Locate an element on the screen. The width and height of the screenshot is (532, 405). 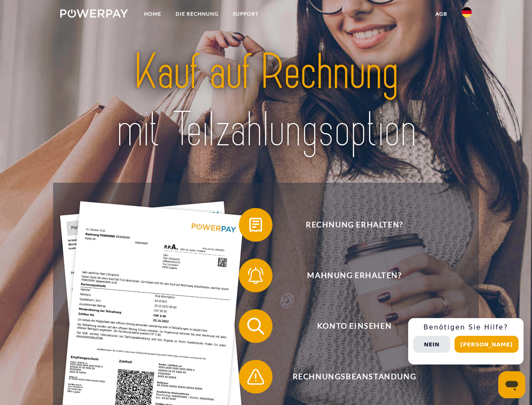
a: Konto einsehen is located at coordinates (348, 326).